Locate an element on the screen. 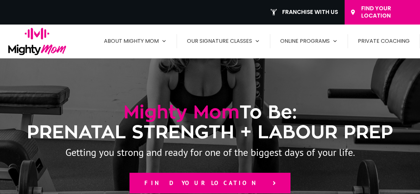 The image size is (420, 194). span: Online Programs is located at coordinates (304, 41).